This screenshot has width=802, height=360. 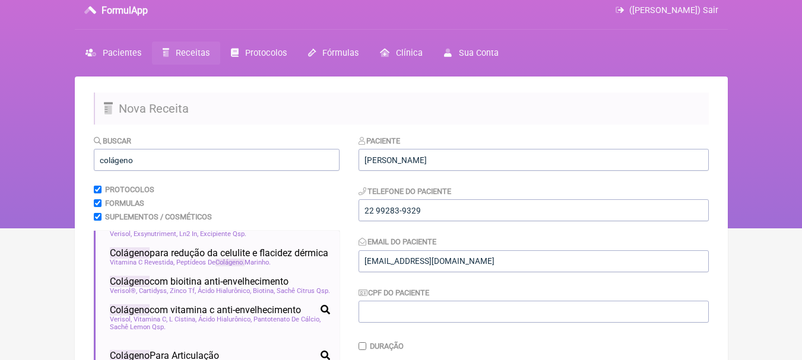 What do you see at coordinates (387, 346) in the screenshot?
I see `label: Duração` at bounding box center [387, 346].